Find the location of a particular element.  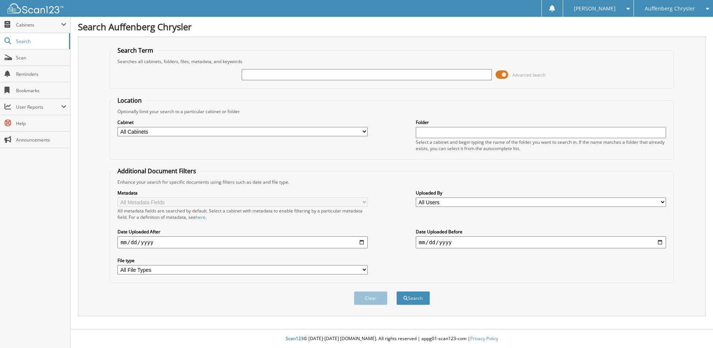

label: Uploaded By is located at coordinates (541, 192).